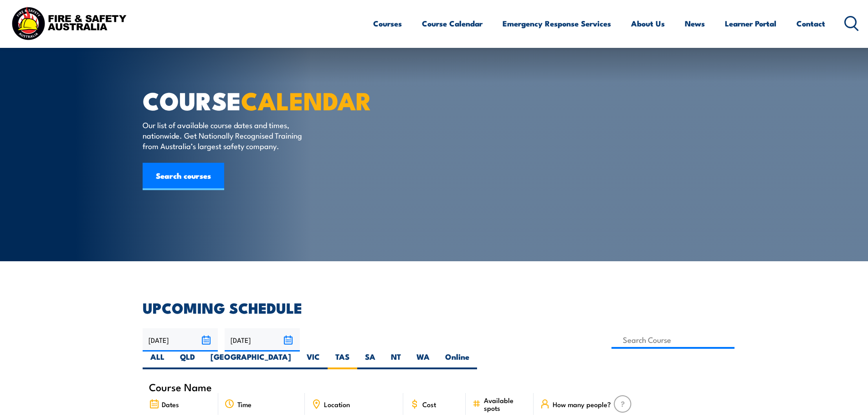 The width and height of the screenshot is (868, 419). I want to click on label: Online, so click(457, 360).